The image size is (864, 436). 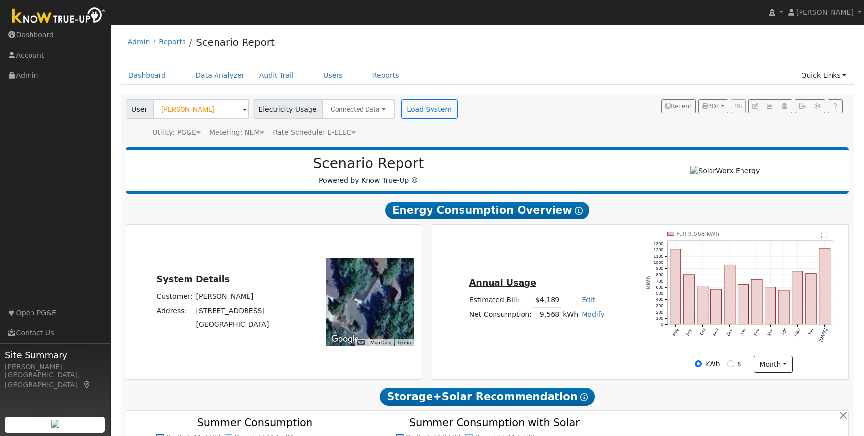 What do you see at coordinates (658, 263) in the screenshot?
I see `text: 1000` at bounding box center [658, 263].